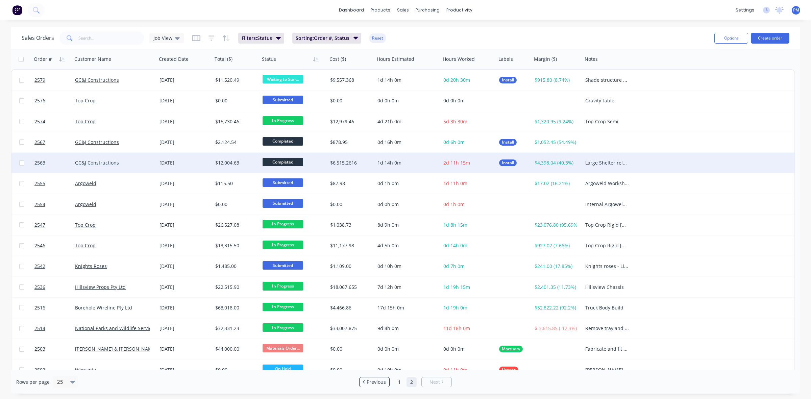 The width and height of the screenshot is (811, 399). Describe the element at coordinates (406, 163) in the screenshot. I see `div: 1d 14h 0m` at that location.